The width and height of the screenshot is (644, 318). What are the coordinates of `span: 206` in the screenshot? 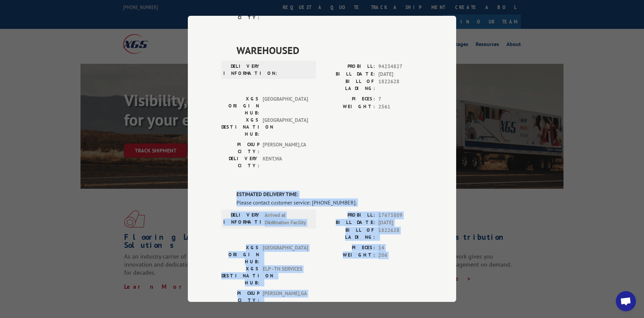 It's located at (400, 256).